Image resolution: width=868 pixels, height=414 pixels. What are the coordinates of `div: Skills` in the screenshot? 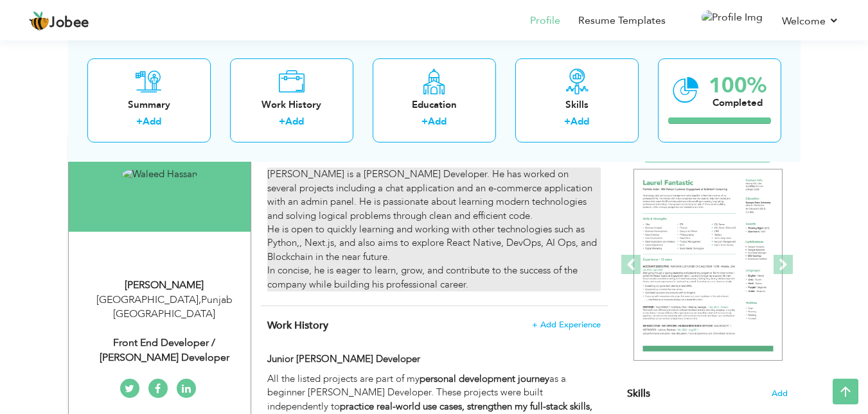 It's located at (577, 104).